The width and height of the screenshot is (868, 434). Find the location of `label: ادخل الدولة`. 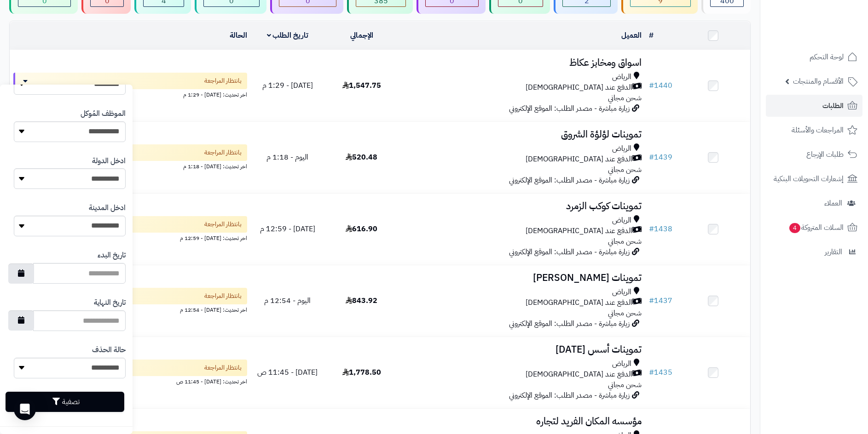

label: ادخل الدولة is located at coordinates (109, 161).